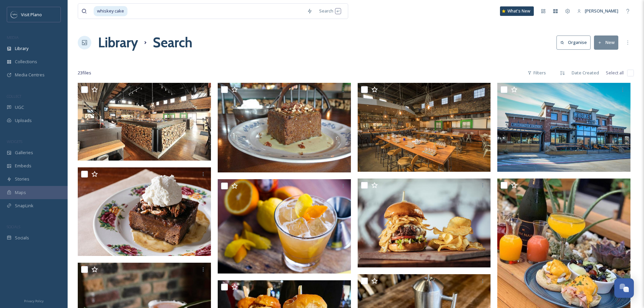 The width and height of the screenshot is (644, 308). I want to click on img: images.jpeg, so click(14, 15).